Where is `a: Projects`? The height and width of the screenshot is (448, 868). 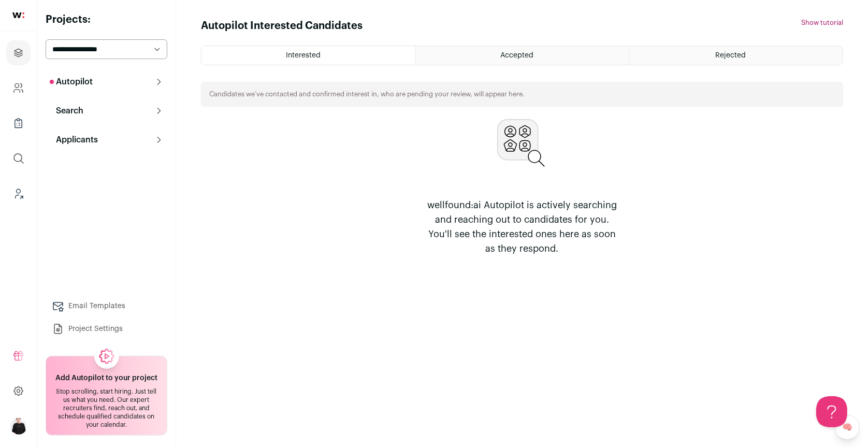 a: Projects is located at coordinates (18, 53).